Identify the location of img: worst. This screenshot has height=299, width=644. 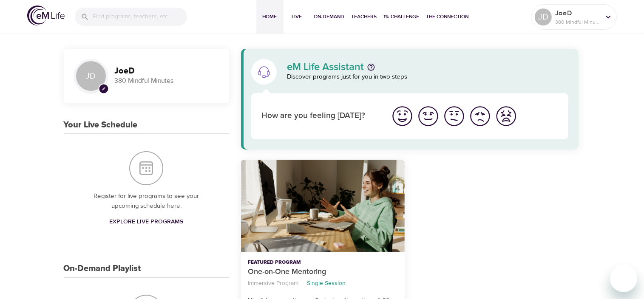
(506, 116).